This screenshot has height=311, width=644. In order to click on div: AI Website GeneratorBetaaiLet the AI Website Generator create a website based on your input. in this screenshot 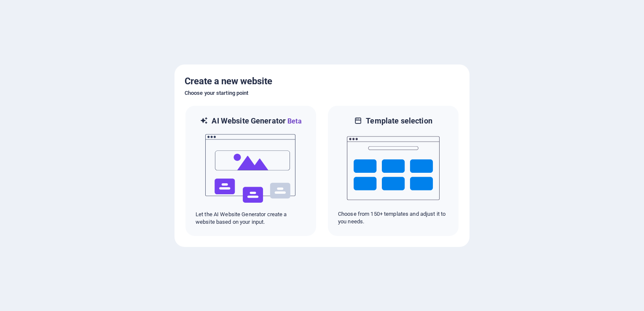, I will do `click(251, 171)`.